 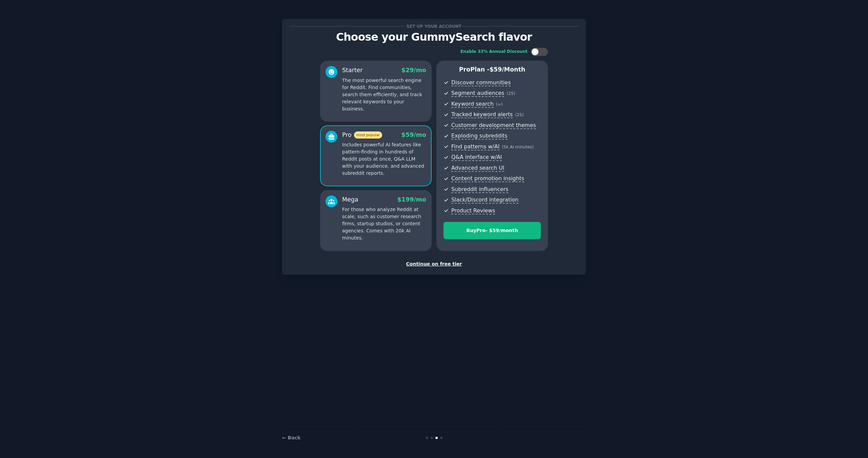 What do you see at coordinates (369, 135) in the screenshot?
I see `span: most popular` at bounding box center [369, 135].